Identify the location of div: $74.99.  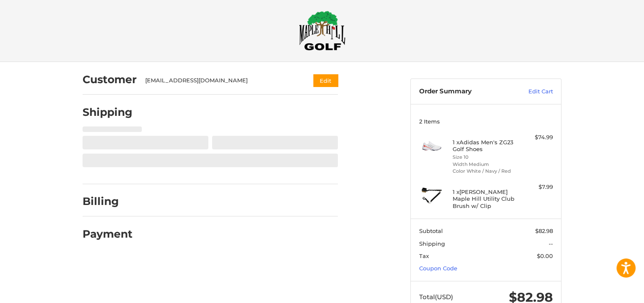
(536, 138).